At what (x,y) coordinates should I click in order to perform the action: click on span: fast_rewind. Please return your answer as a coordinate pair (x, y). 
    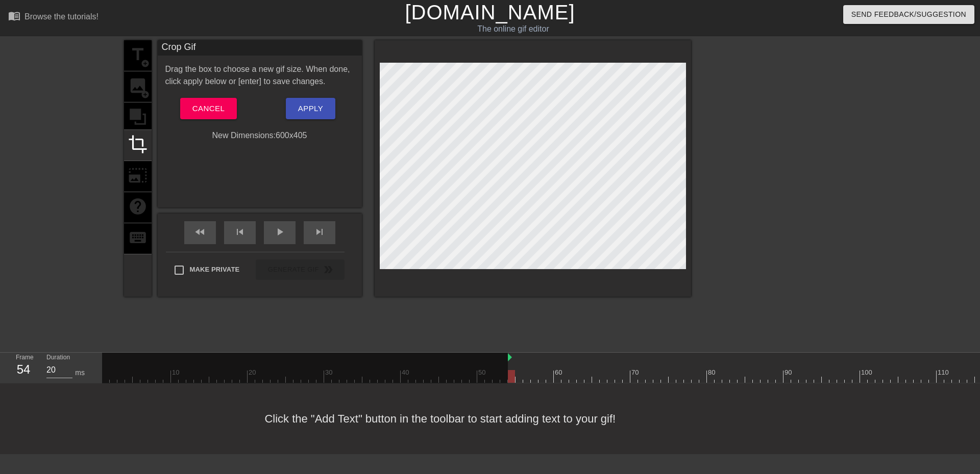
    Looking at the image, I should click on (200, 232).